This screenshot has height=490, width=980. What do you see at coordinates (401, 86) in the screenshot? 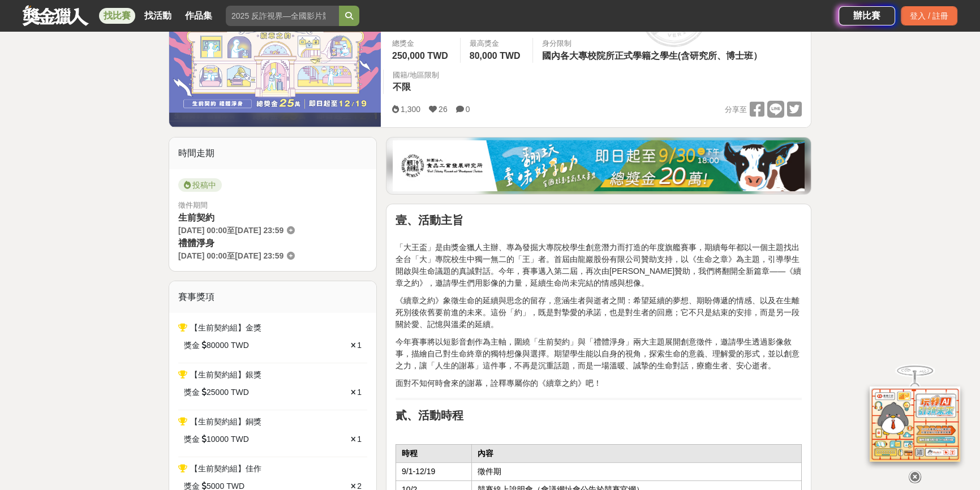
I see `span: 不限` at bounding box center [401, 86].